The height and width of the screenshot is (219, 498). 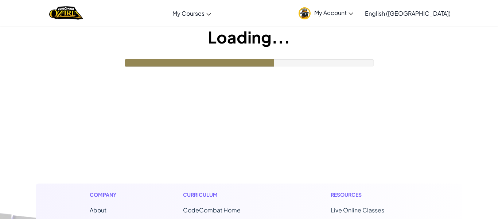 What do you see at coordinates (189, 13) in the screenshot?
I see `span: My Courses` at bounding box center [189, 13].